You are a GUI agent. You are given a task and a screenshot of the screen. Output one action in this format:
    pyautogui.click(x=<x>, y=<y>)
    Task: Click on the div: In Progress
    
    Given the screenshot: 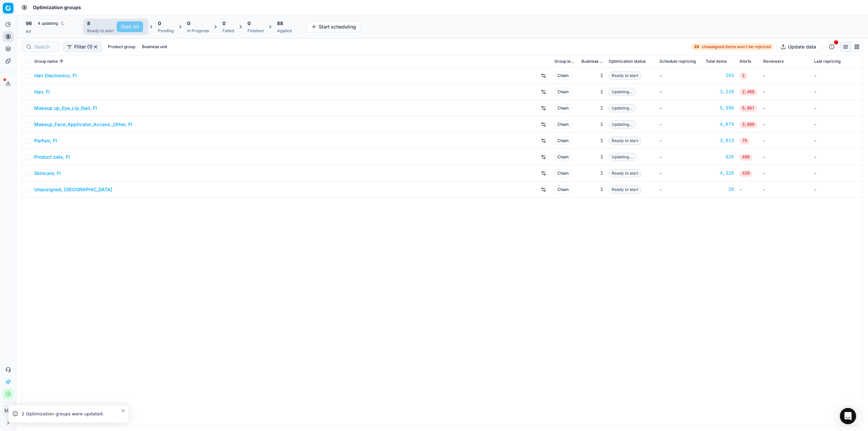 What is the action you would take?
    pyautogui.click(x=198, y=31)
    